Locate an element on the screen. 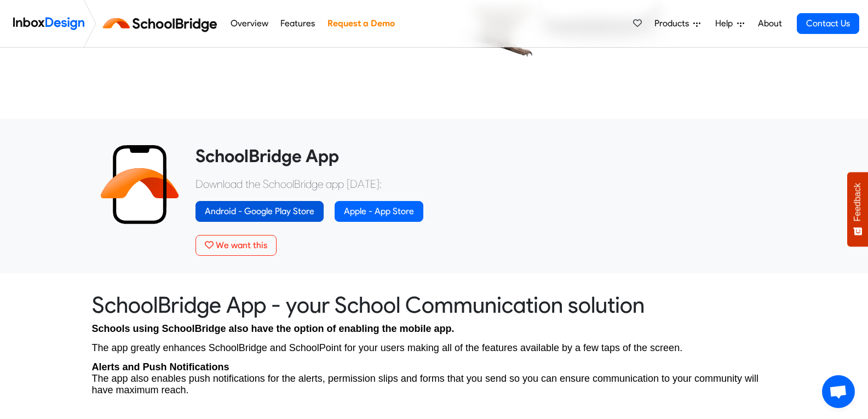  a: Features is located at coordinates (298, 23).